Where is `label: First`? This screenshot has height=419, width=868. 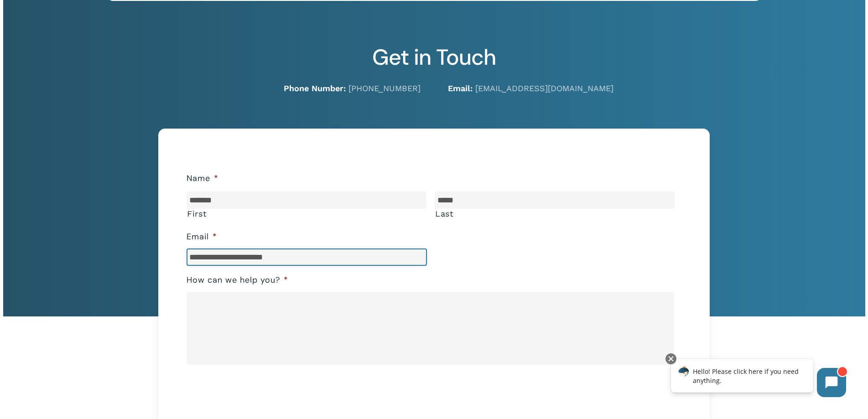
label: First is located at coordinates (307, 214).